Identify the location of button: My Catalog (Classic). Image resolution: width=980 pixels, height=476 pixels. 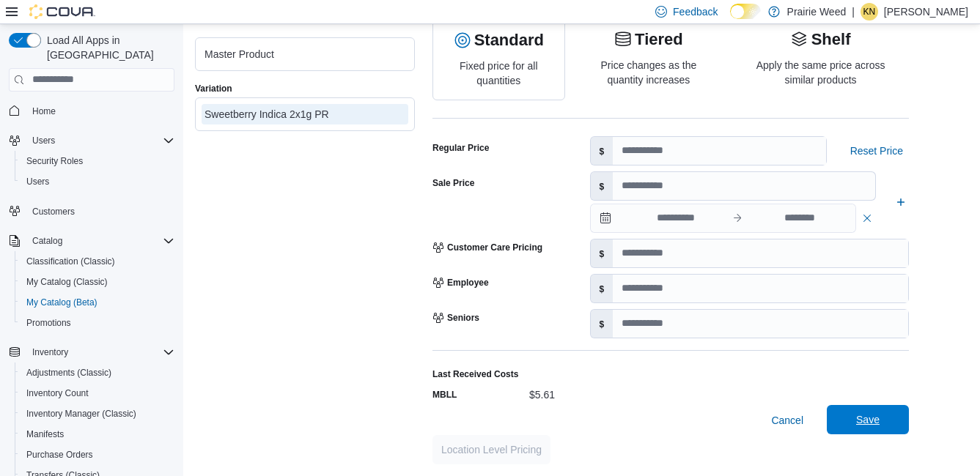
(97, 282).